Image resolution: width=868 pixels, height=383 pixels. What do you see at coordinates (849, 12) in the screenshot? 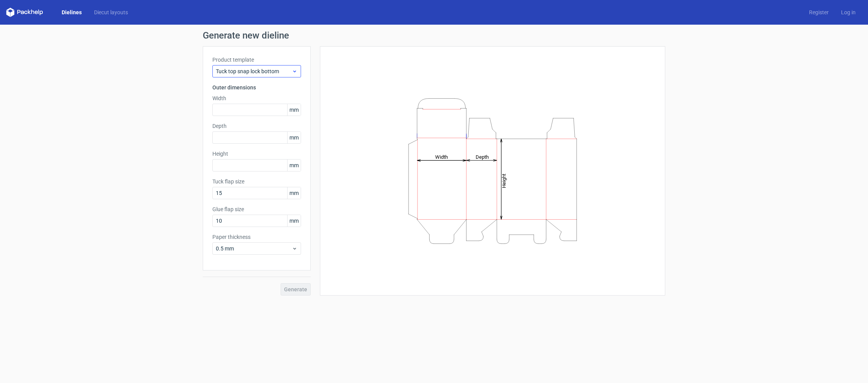
I see `a: Log in` at bounding box center [849, 12].